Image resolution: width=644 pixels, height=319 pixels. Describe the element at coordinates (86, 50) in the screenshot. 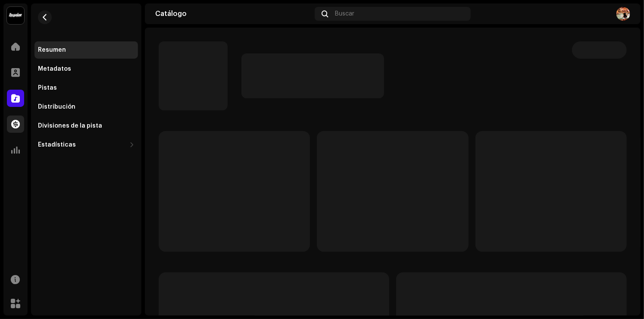

I see `re-m-nav-item: Resumen` at that location.